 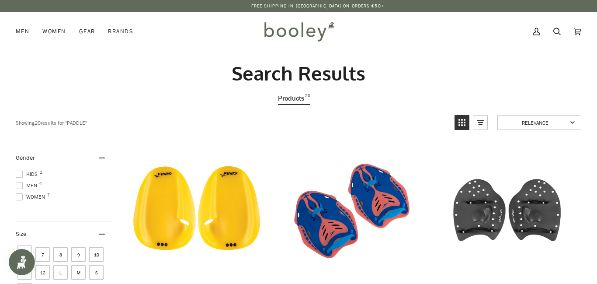 I want to click on span: Size: 7, so click(x=42, y=254).